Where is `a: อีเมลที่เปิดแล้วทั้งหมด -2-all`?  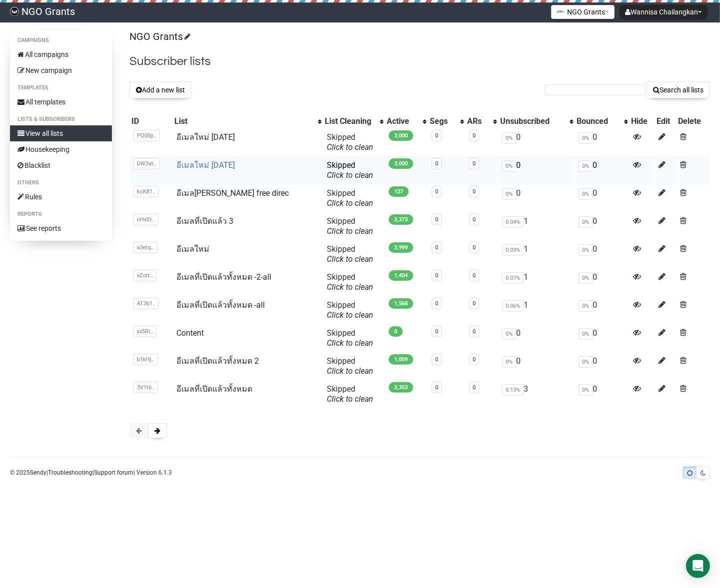 a: อีเมลที่เปิดแล้วทั้งหมด -2-all is located at coordinates (225, 277).